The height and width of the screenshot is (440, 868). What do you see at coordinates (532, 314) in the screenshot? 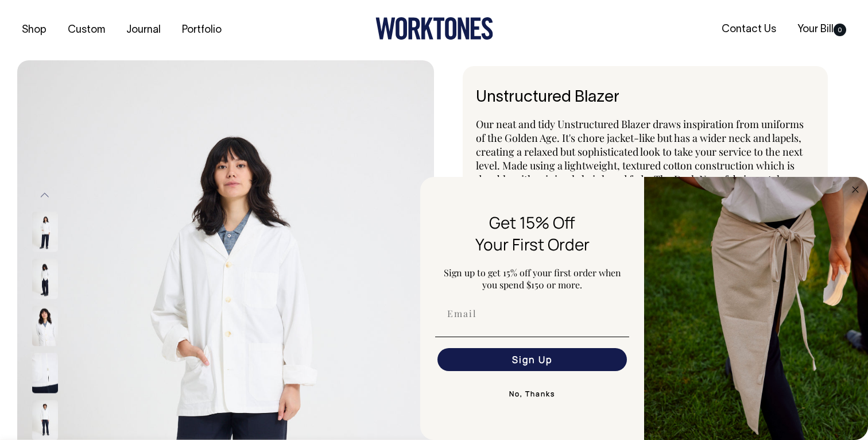
I see `input: Email` at bounding box center [532, 314].